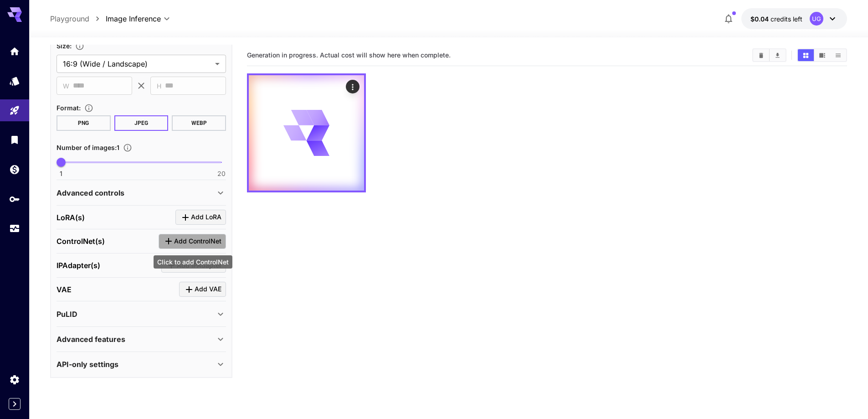 This screenshot has height=419, width=868. What do you see at coordinates (14, 379) in the screenshot?
I see `div: Settings` at bounding box center [14, 379].